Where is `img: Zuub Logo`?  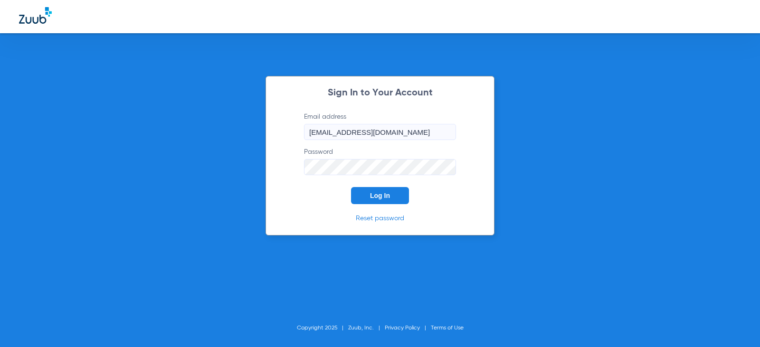 img: Zuub Logo is located at coordinates (35, 15).